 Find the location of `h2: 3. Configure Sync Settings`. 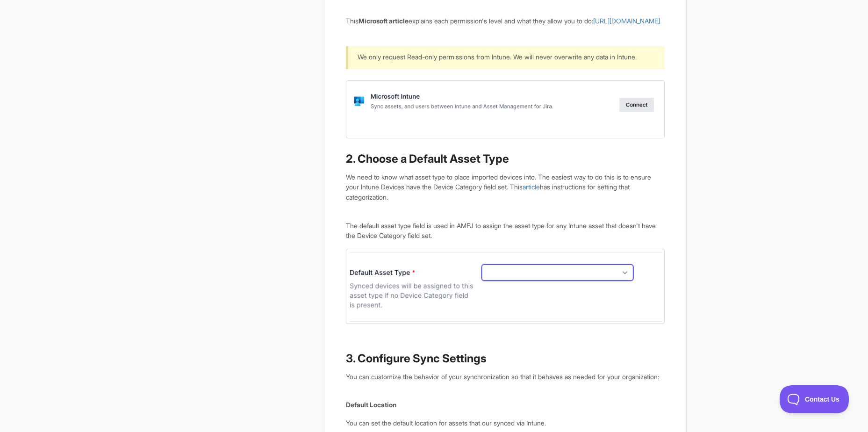

h2: 3. Configure Sync Settings is located at coordinates (505, 358).